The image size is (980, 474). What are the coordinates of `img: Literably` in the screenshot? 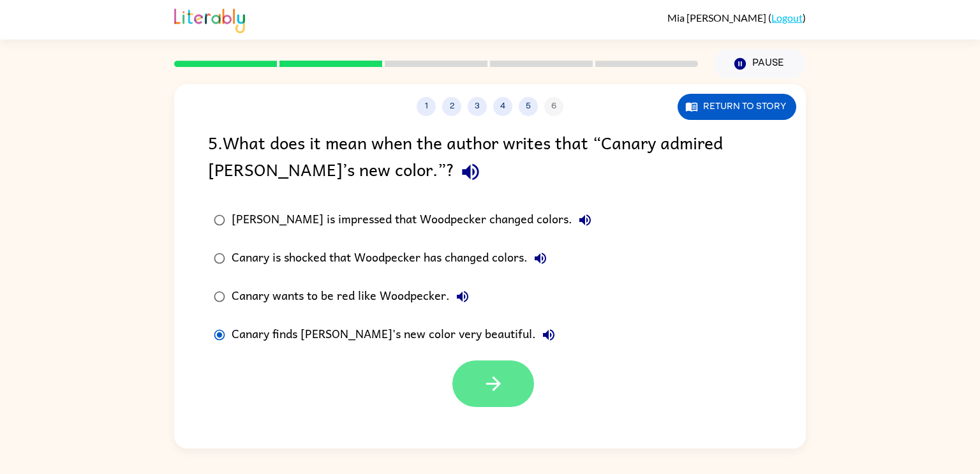 It's located at (209, 19).